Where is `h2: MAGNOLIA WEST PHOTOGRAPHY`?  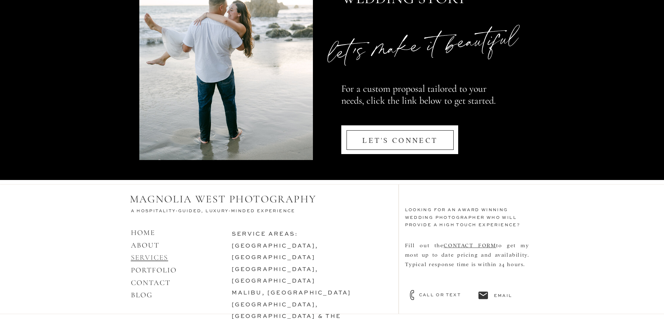
h2: MAGNOLIA WEST PHOTOGRAPHY is located at coordinates (228, 199).